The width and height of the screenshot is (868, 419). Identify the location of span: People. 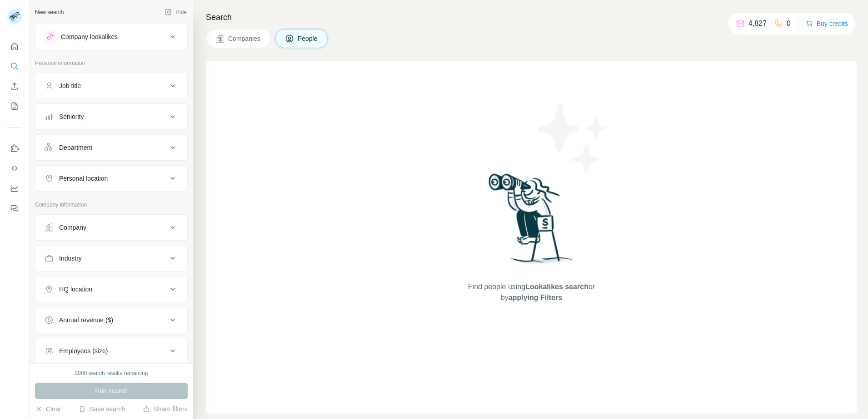
(308, 38).